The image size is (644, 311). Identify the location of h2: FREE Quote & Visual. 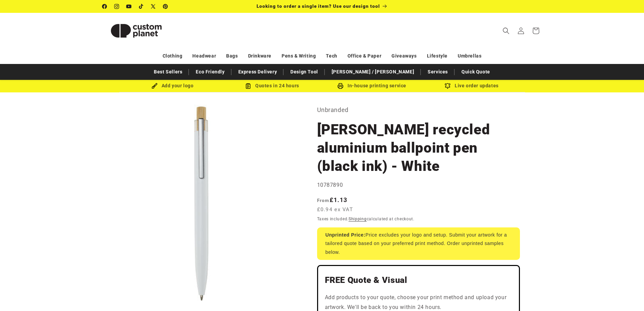
(418, 280).